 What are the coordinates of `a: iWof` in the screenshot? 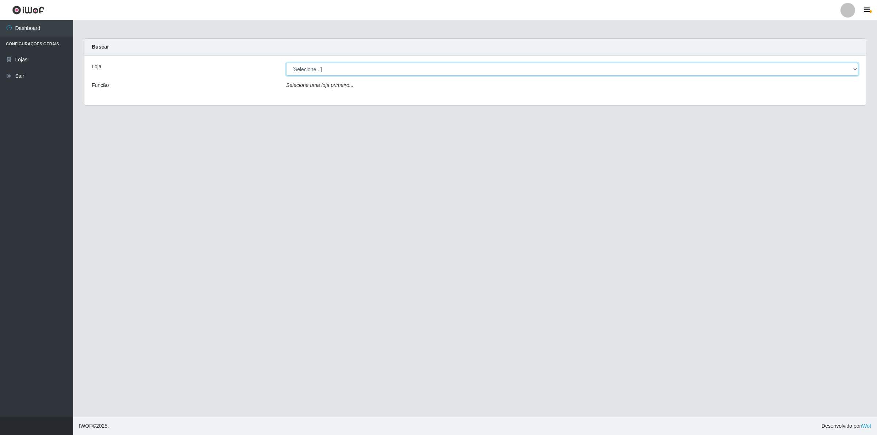 It's located at (866, 426).